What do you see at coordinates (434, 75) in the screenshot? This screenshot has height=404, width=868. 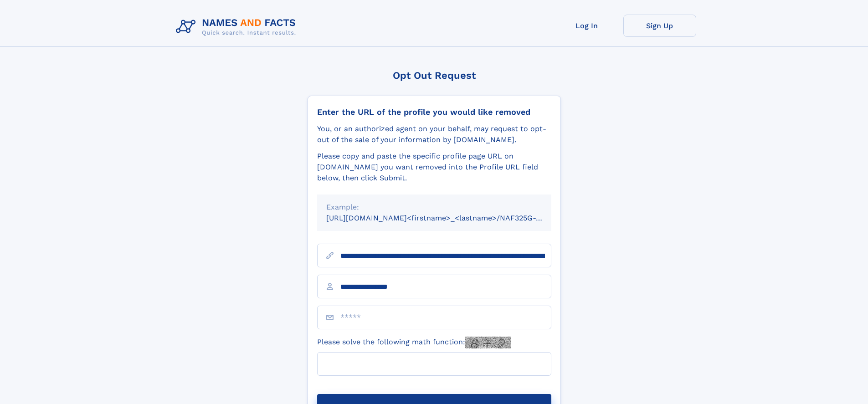 I see `div: Opt Out Request` at bounding box center [434, 75].